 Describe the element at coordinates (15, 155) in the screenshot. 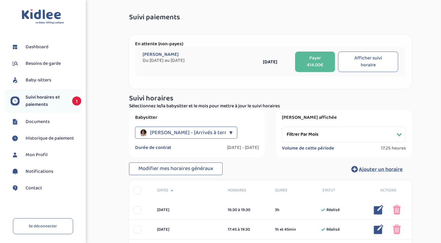

I see `img: profil.svg` at that location.